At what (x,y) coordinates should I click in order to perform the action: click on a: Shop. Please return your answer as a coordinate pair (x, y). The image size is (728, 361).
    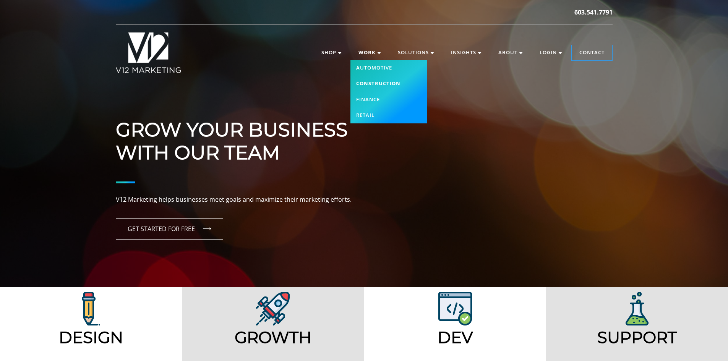
    Looking at the image, I should click on (331, 53).